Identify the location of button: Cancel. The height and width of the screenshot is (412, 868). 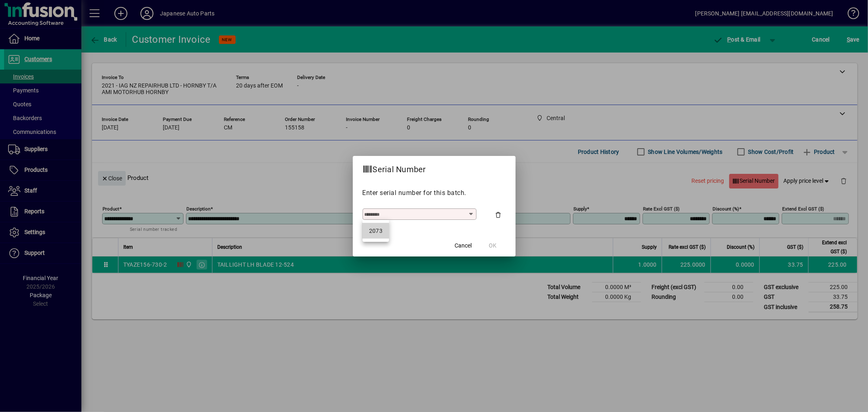
(463, 246).